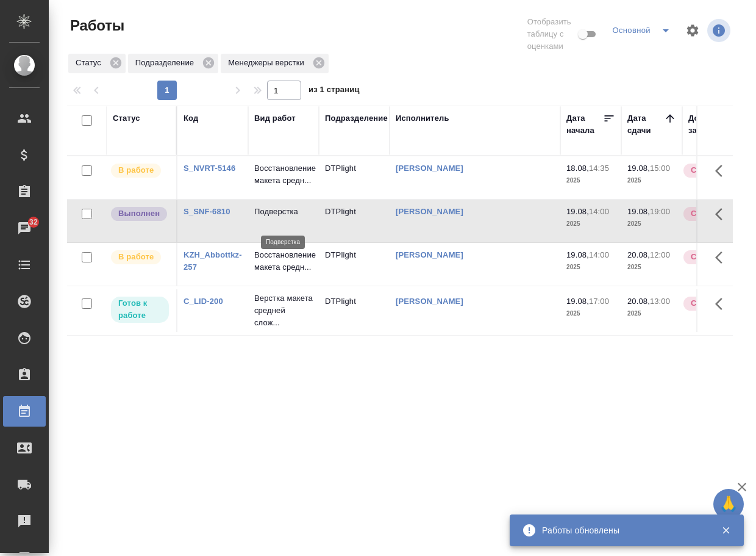 Image resolution: width=756 pixels, height=556 pixels. Describe the element at coordinates (646, 124) in the screenshot. I see `div: Дата сдачи` at that location.